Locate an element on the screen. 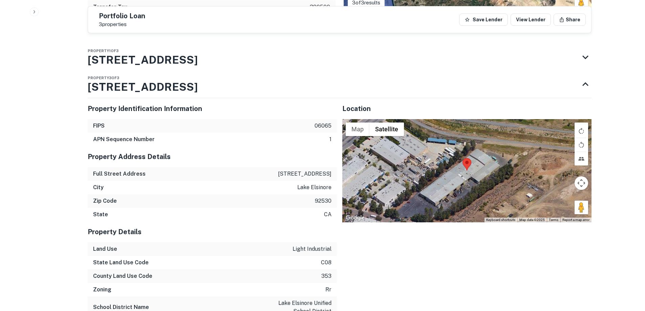  h6: County Land Use Code is located at coordinates (123, 276).